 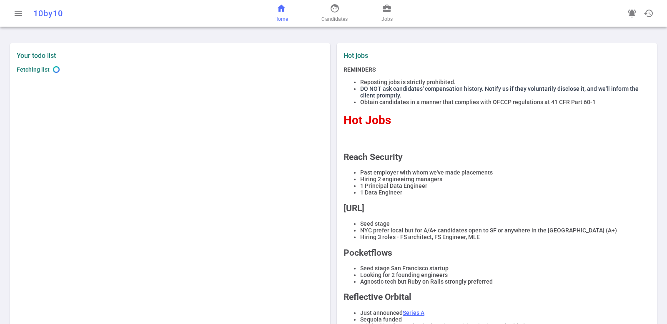 I want to click on a: Jobs, so click(x=387, y=13).